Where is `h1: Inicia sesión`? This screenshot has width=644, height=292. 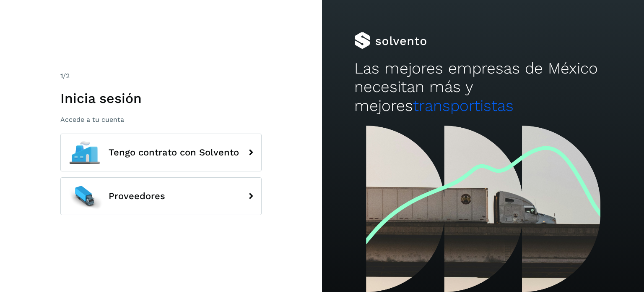 h1: Inicia sesión is located at coordinates (161, 98).